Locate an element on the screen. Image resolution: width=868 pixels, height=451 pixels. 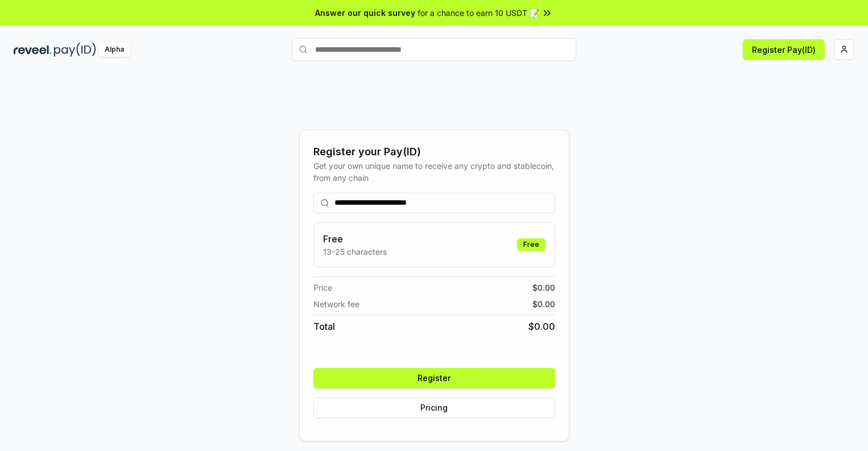
div: Get your own unique name to receive any crypto and stablecoin, from any chain is located at coordinates (434, 172).